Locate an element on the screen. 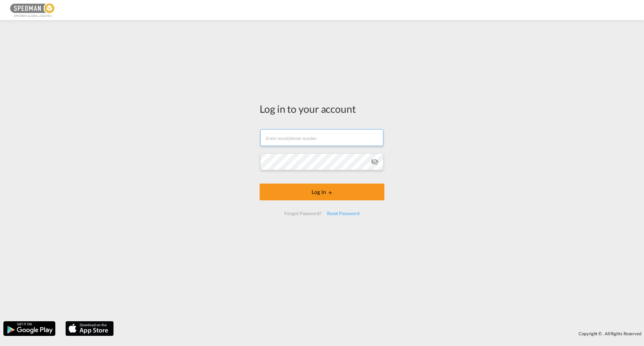  div: Copyright © . All Rights Reserved is located at coordinates (380, 334).